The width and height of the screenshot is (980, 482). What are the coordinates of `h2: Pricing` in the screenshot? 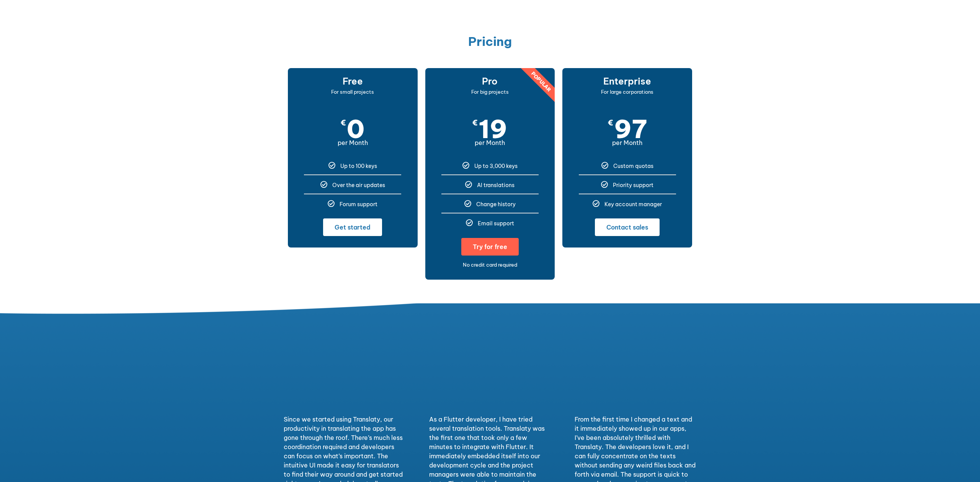 It's located at (490, 41).